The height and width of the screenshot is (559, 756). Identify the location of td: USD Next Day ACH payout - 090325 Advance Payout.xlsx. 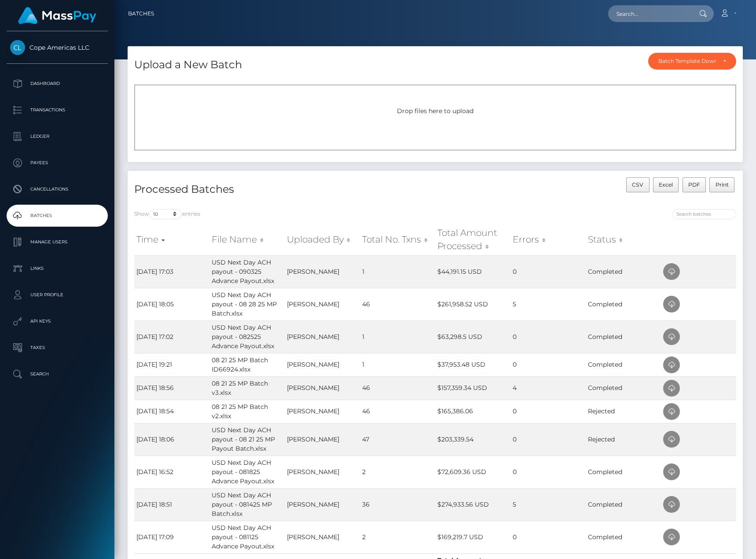
(247, 271).